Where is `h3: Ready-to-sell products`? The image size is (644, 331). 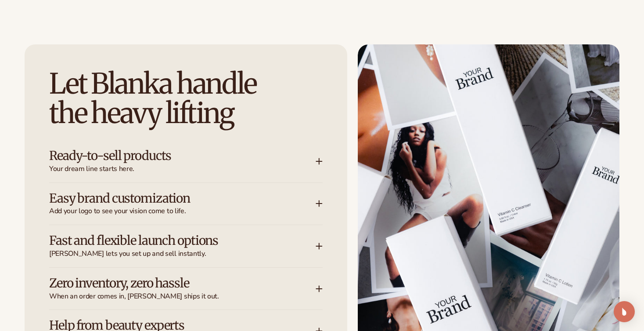 h3: Ready-to-sell products is located at coordinates (169, 155).